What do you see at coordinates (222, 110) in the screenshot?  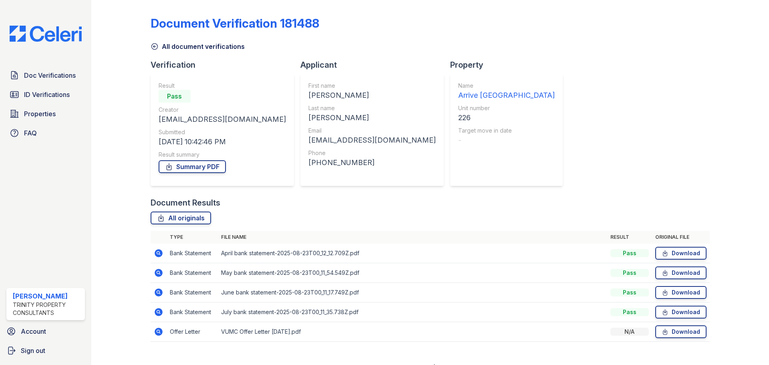 I see `div: Creator` at bounding box center [222, 110].